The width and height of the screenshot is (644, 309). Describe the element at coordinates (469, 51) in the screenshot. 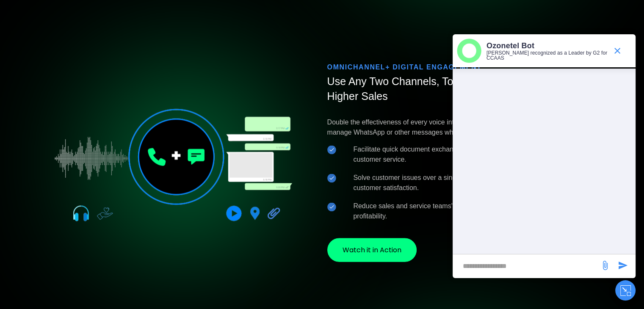

I see `img: header` at that location.